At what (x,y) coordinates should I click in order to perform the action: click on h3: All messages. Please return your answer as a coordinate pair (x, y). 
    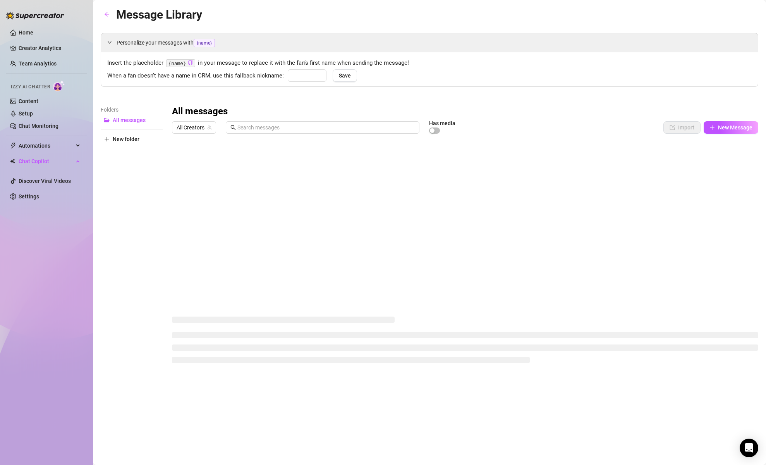
    Looking at the image, I should click on (200, 111).